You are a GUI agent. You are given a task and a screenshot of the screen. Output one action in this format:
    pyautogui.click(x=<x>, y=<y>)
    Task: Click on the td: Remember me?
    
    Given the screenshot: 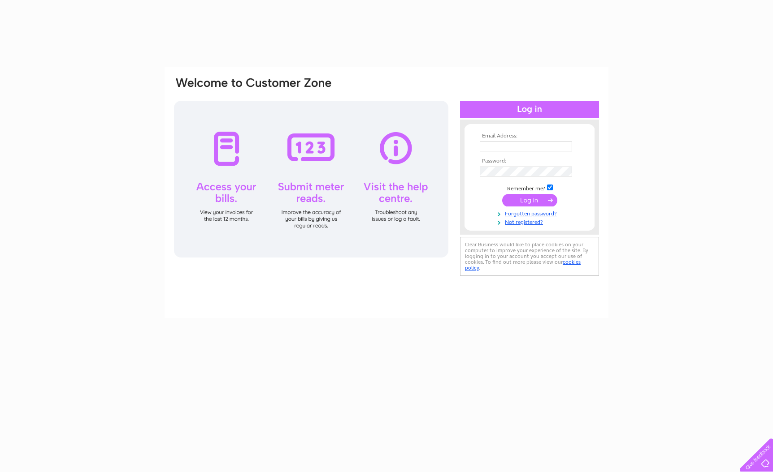 What is the action you would take?
    pyautogui.click(x=529, y=188)
    